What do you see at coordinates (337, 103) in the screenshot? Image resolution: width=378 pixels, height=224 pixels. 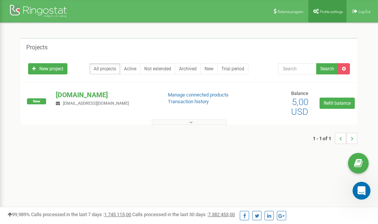 I see `a: Refill balance` at bounding box center [337, 103].